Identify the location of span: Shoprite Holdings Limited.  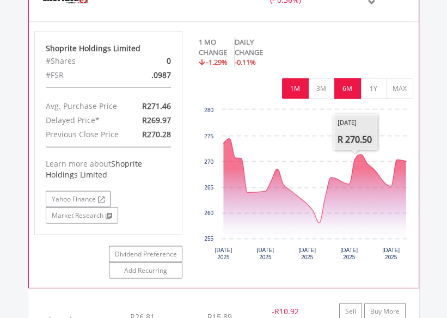
(94, 169).